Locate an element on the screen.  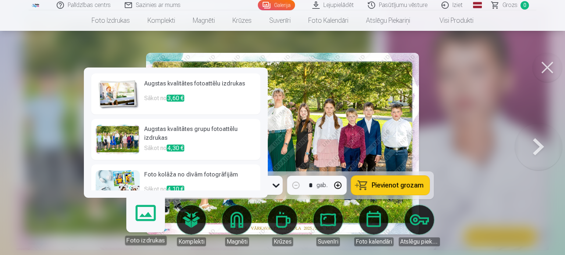
img: /fa1 is located at coordinates (36, 5).